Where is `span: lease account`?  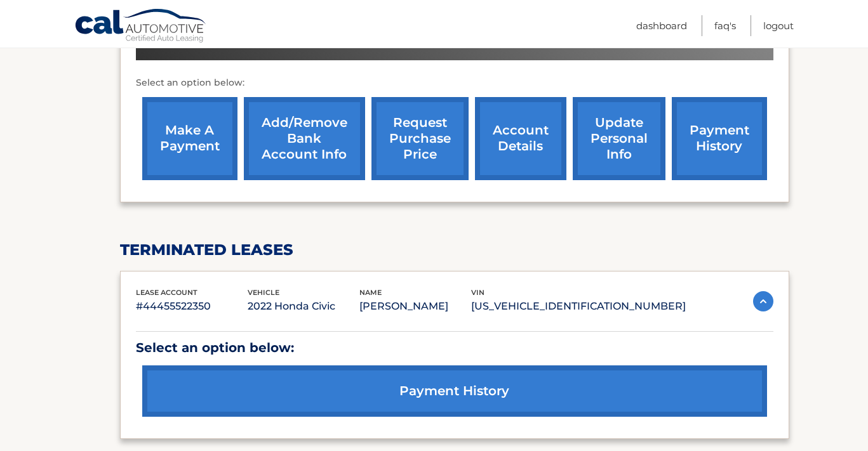 span: lease account is located at coordinates (166, 292).